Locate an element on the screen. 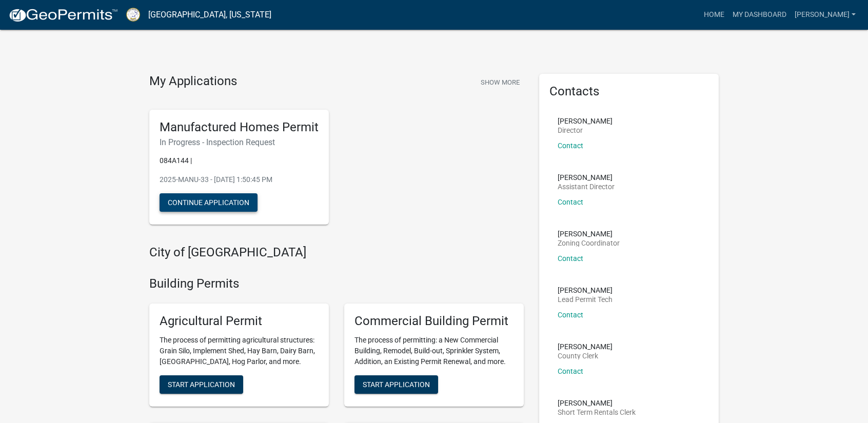 The width and height of the screenshot is (868, 423). h4: My Applications is located at coordinates (193, 82).